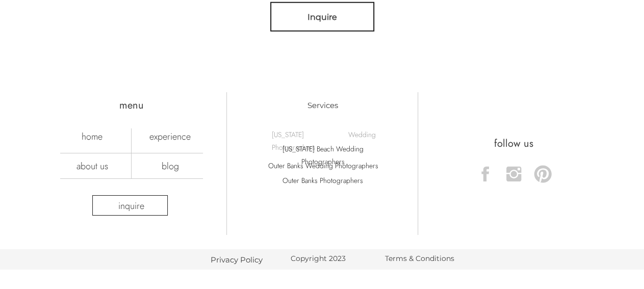 Image resolution: width=644 pixels, height=289 pixels. What do you see at coordinates (322, 17) in the screenshot?
I see `a: Inquire` at bounding box center [322, 17].